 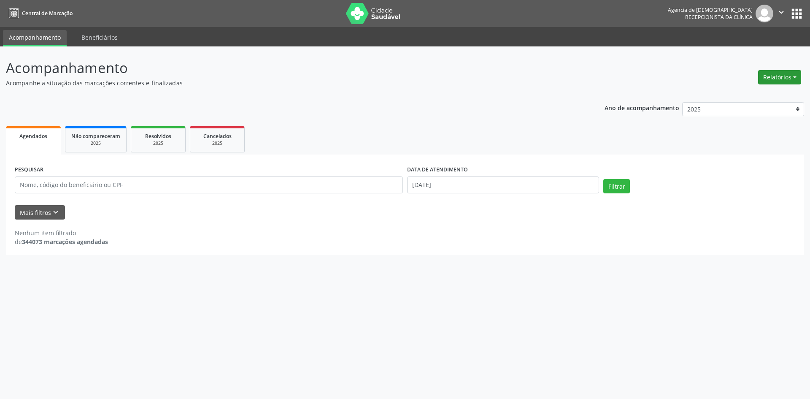 What do you see at coordinates (437, 170) in the screenshot?
I see `label: DATA DE ATENDIMENTO` at bounding box center [437, 170].